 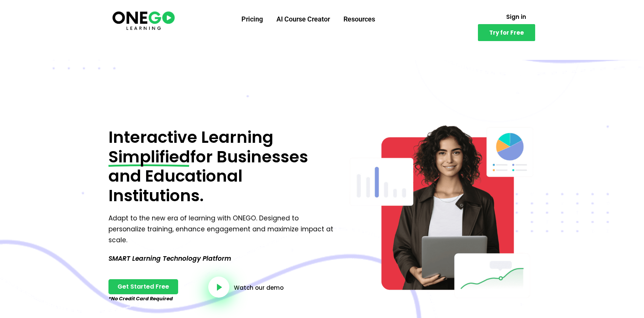 What do you see at coordinates (507, 32) in the screenshot?
I see `span: Try for Free` at bounding box center [507, 32].